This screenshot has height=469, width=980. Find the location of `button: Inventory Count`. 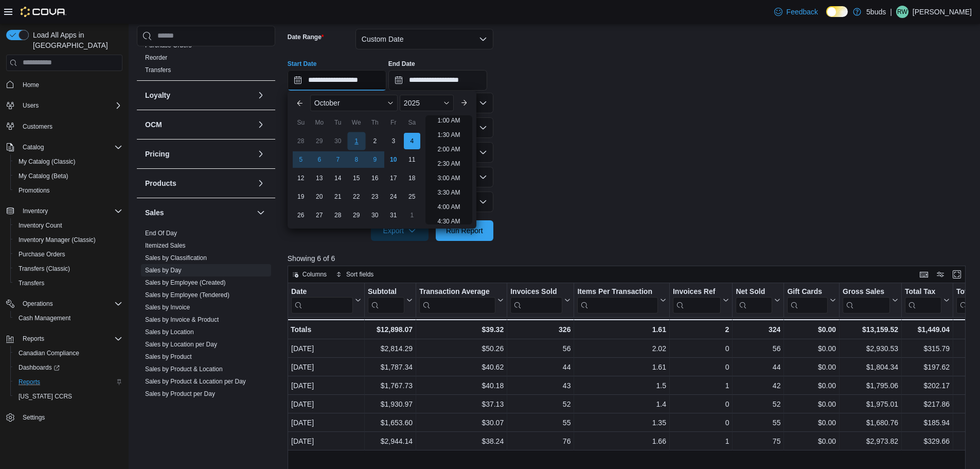

button: Inventory Count is located at coordinates (68, 225).